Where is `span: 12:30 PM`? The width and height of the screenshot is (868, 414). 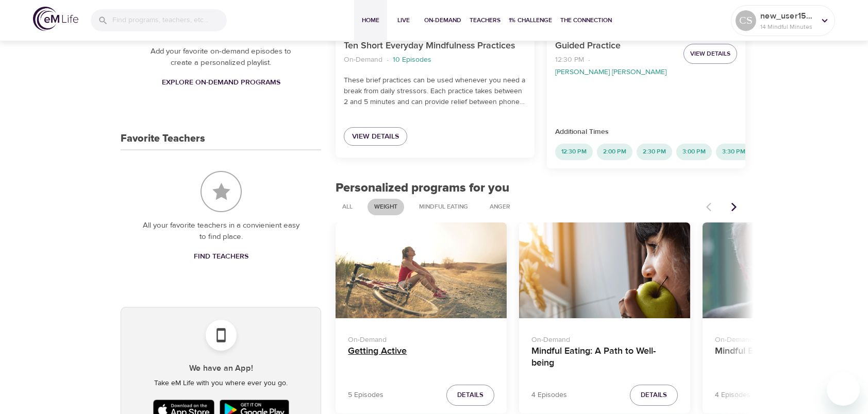 span: 12:30 PM is located at coordinates (573, 152).